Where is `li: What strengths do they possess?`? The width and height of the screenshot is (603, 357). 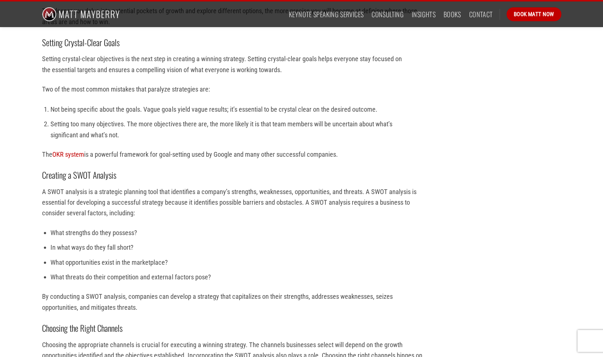 li: What strengths do they possess? is located at coordinates (238, 232).